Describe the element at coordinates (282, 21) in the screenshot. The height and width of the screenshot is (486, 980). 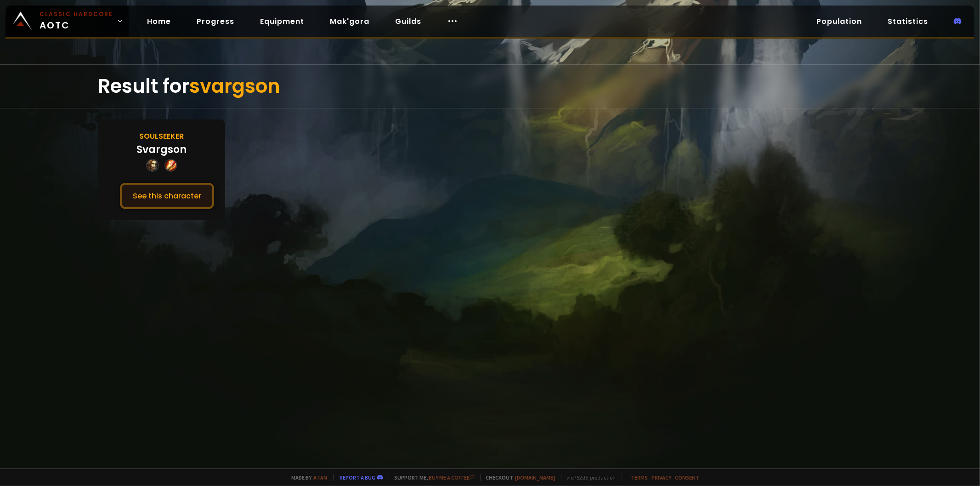
I see `a: Equipment` at that location.